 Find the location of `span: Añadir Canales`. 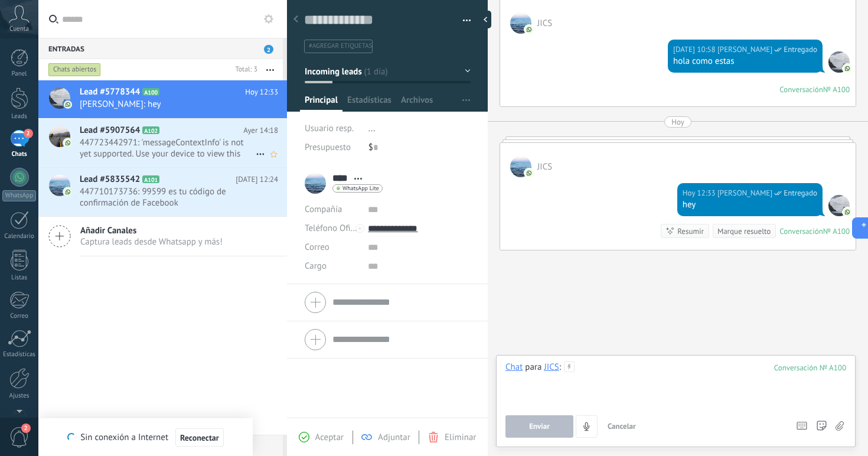

span: Añadir Canales is located at coordinates (151, 230).